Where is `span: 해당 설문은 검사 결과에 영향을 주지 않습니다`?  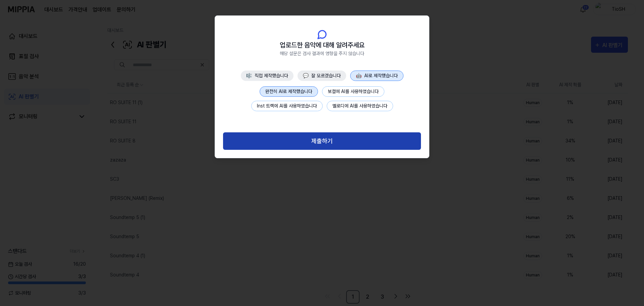 span: 해당 설문은 검사 결과에 영향을 주지 않습니다 is located at coordinates (322, 53).